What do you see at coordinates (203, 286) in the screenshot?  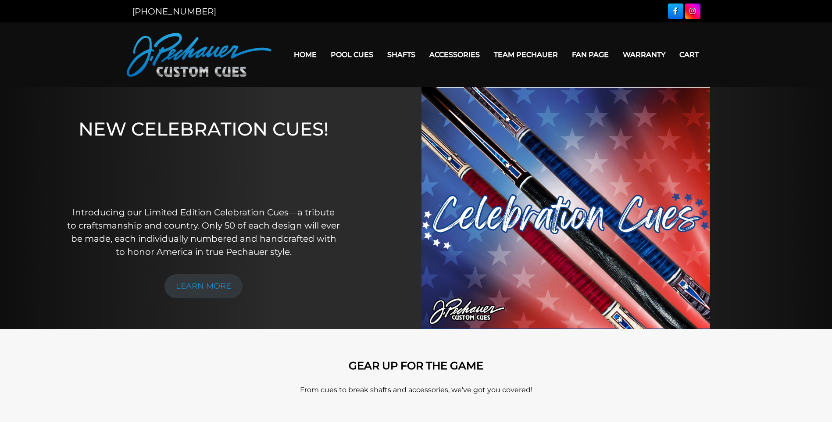 I see `a: LEARN MORE` at bounding box center [203, 286].